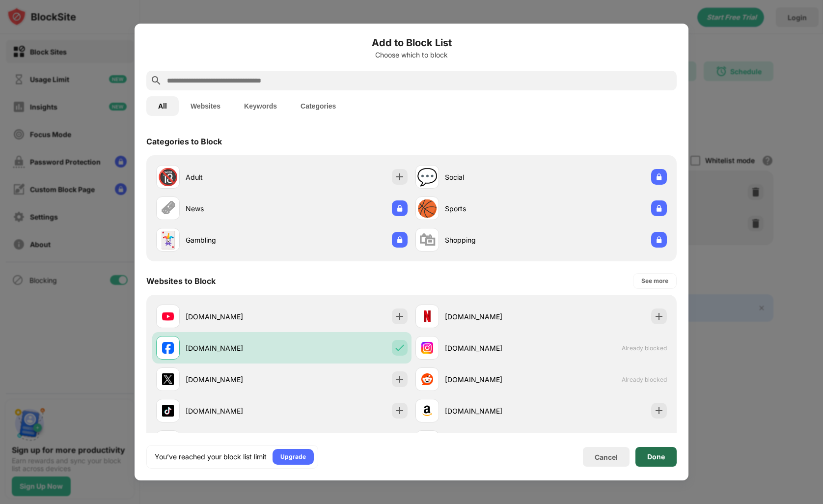 The height and width of the screenshot is (504, 823). What do you see at coordinates (318, 106) in the screenshot?
I see `button: Categories` at bounding box center [318, 106].